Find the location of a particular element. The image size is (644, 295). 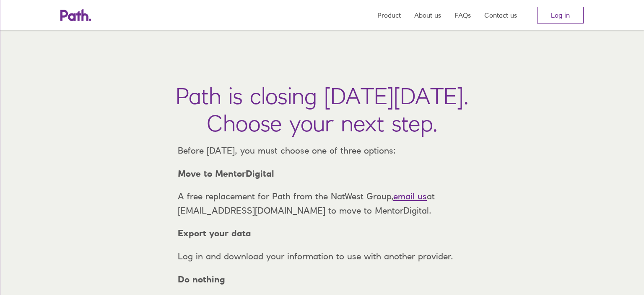

strong: Do nothing is located at coordinates (201, 279).